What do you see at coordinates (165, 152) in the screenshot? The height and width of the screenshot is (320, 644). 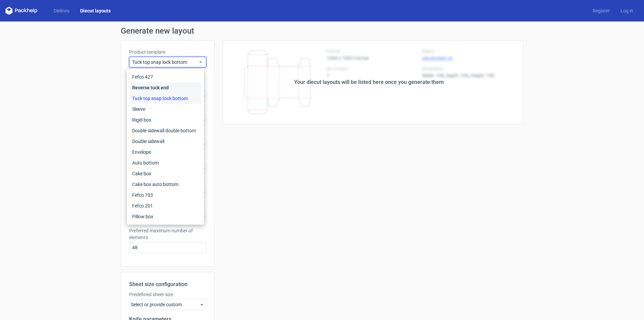 I see `div: Envelope` at bounding box center [165, 152].